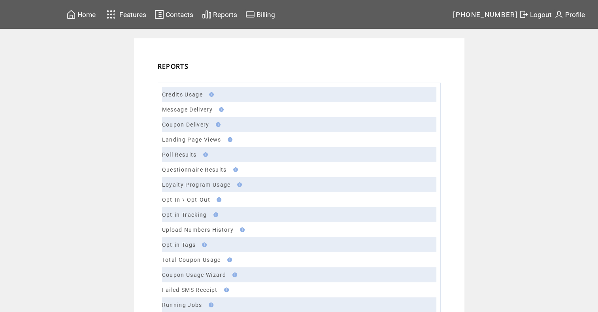 Image resolution: width=598 pixels, height=312 pixels. What do you see at coordinates (185, 215) in the screenshot?
I see `a: Opt-in Tracking` at bounding box center [185, 215].